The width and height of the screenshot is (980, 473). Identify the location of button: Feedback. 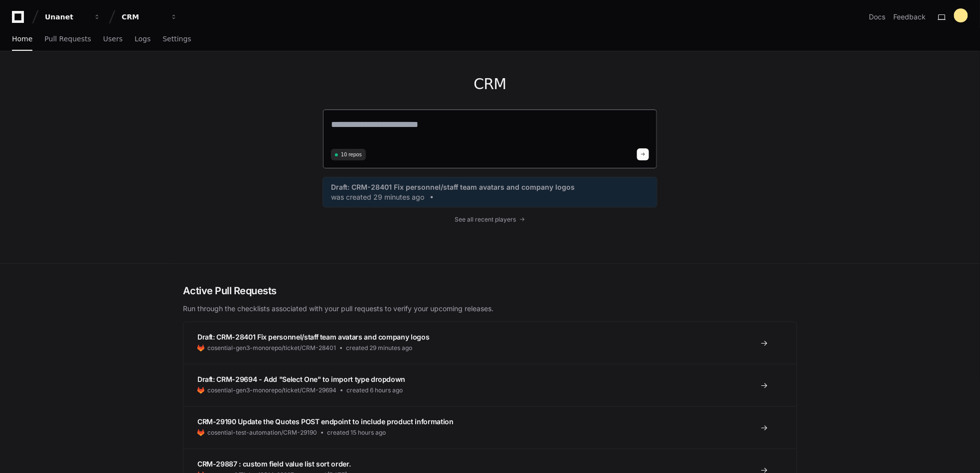
(909, 17).